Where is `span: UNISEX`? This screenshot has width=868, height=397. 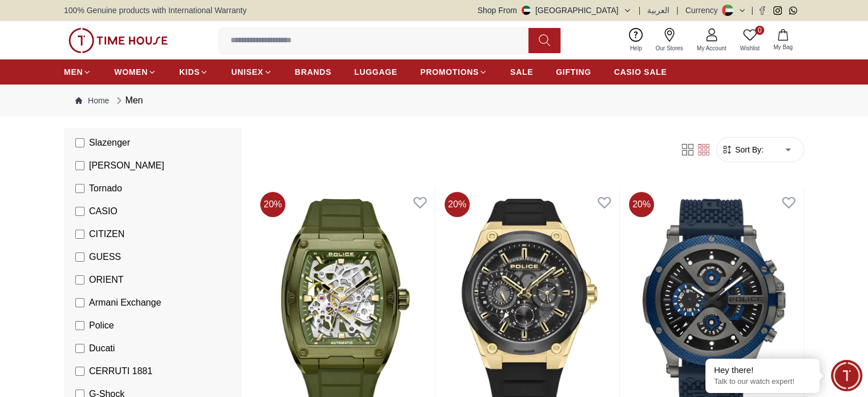 span: UNISEX is located at coordinates (247, 72).